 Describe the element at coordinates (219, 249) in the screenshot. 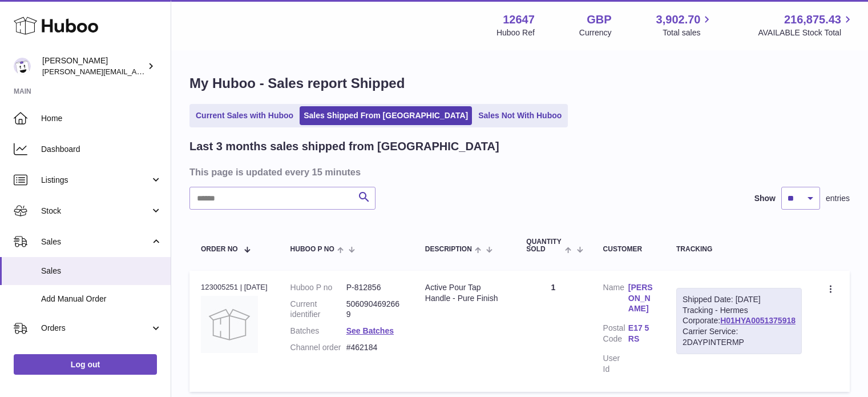

I see `span: Order No` at that location.